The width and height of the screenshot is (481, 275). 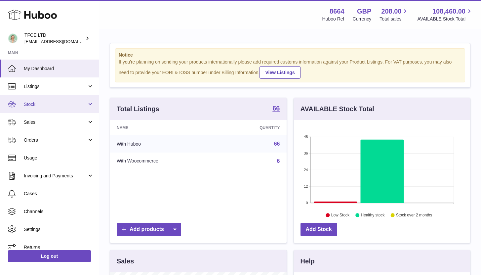 What do you see at coordinates (59, 229) in the screenshot?
I see `span: Settings` at bounding box center [59, 229].